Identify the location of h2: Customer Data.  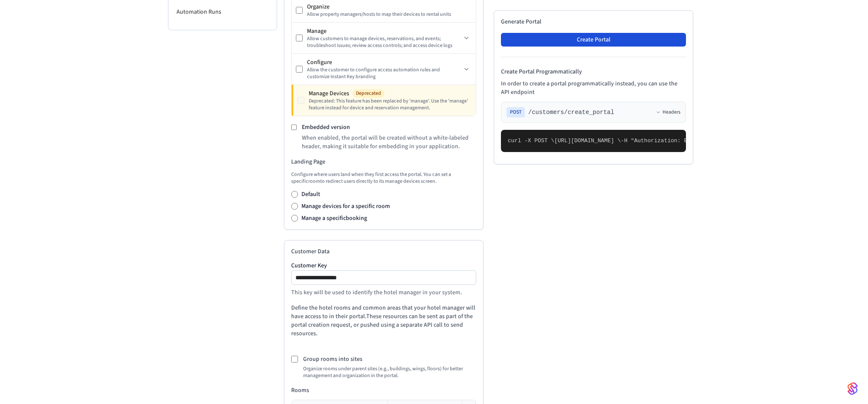
(384, 251).